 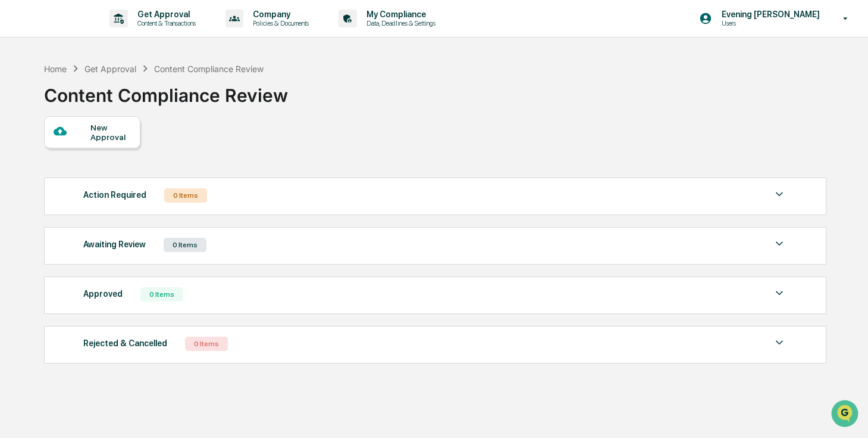 I want to click on p: Get Approval, so click(x=165, y=14).